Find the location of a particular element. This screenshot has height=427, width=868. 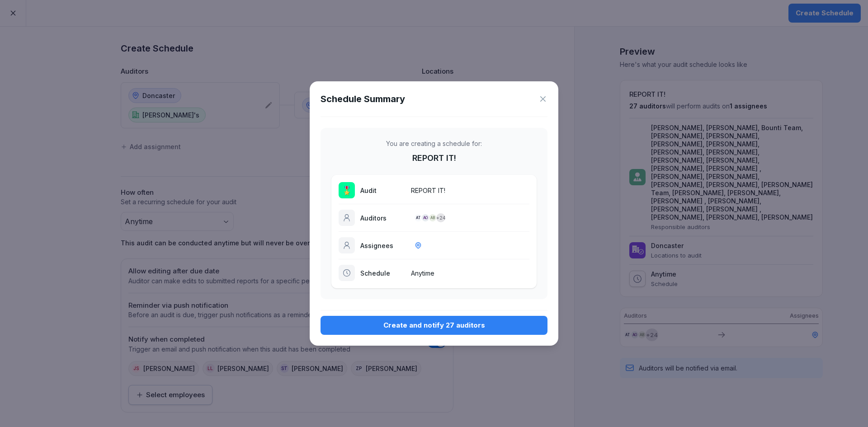

p: Assignees is located at coordinates (383, 245).